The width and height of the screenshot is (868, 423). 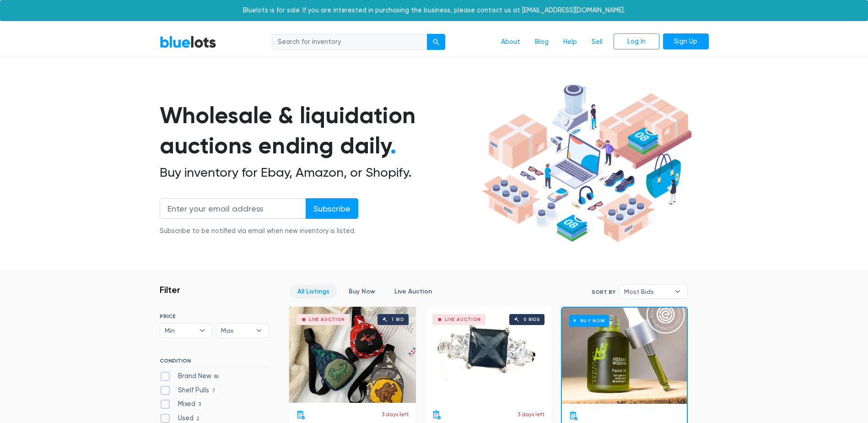 I want to click on h2: Buy inventory for Ebay, Amazon, or Shopify., so click(x=319, y=172).